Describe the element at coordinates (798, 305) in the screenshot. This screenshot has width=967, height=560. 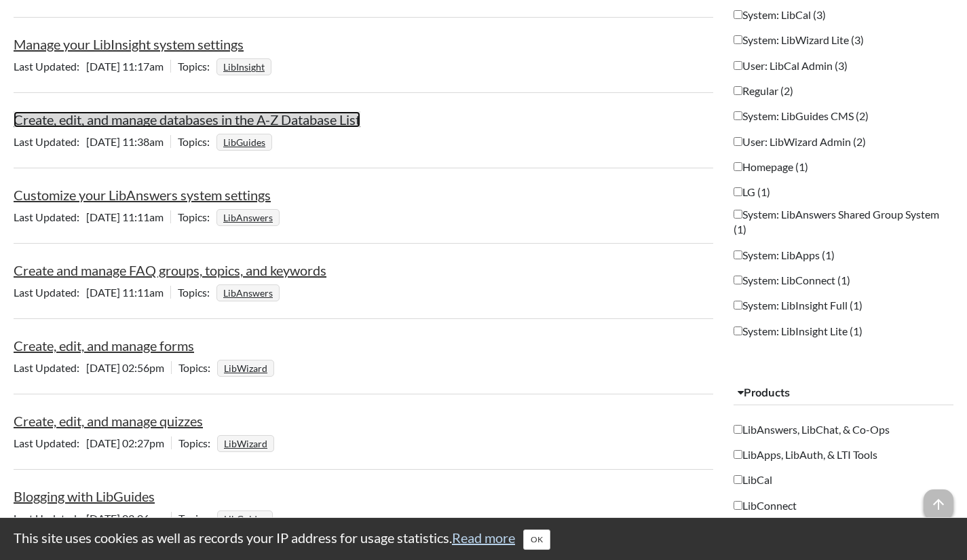
I see `label: System: LibInsight Full (1)` at that location.